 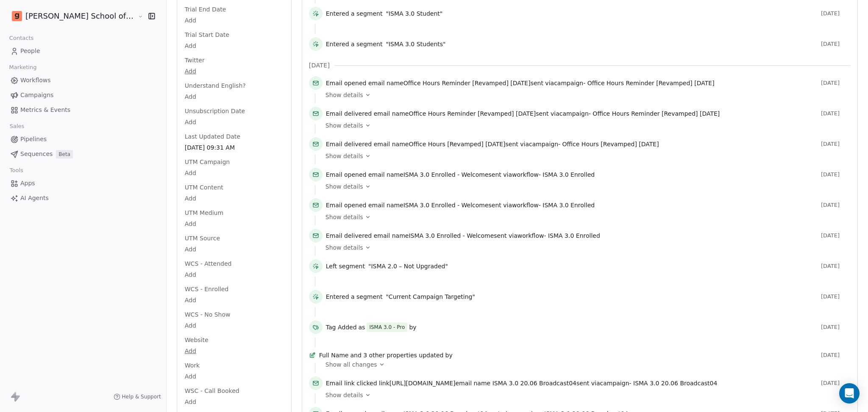 What do you see at coordinates (334, 355) in the screenshot?
I see `span: Full Name` at bounding box center [334, 355].